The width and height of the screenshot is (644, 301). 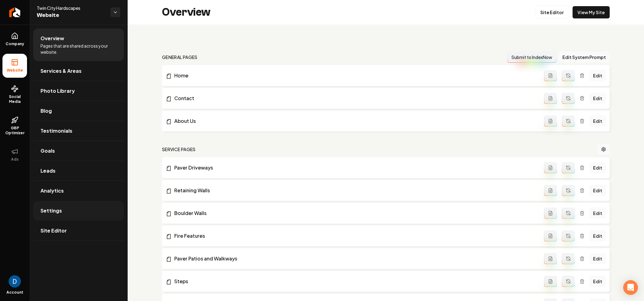 What do you see at coordinates (78, 191) in the screenshot?
I see `a: Analytics` at bounding box center [78, 191].